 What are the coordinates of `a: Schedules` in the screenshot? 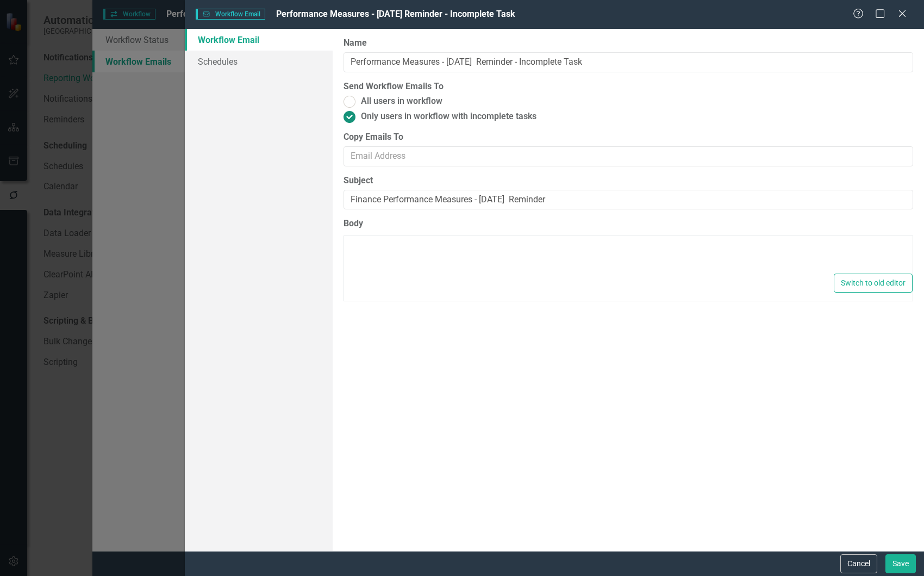 It's located at (259, 62).